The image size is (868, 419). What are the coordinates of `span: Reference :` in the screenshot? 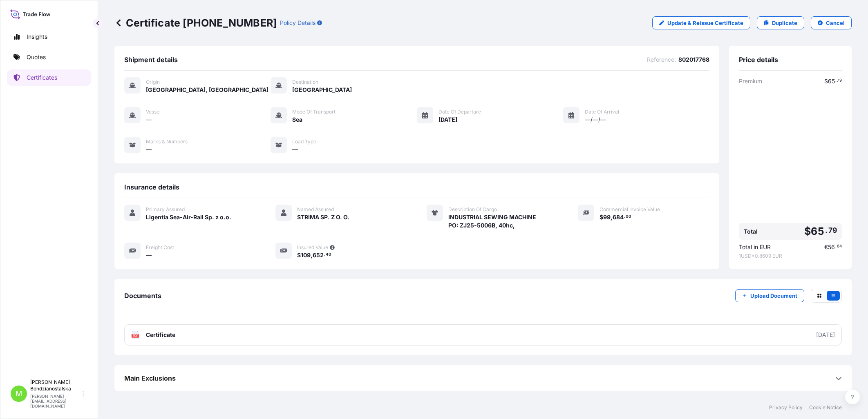 It's located at (661, 60).